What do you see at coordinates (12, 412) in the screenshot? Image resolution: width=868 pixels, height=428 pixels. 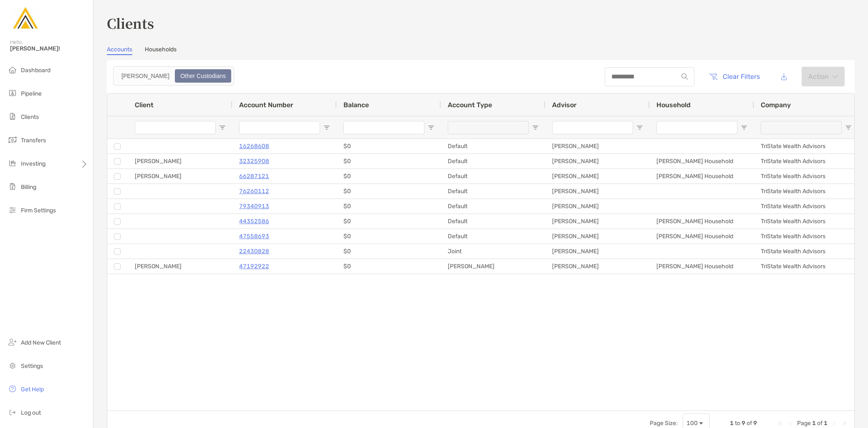 I see `img: logout icon` at bounding box center [12, 412].